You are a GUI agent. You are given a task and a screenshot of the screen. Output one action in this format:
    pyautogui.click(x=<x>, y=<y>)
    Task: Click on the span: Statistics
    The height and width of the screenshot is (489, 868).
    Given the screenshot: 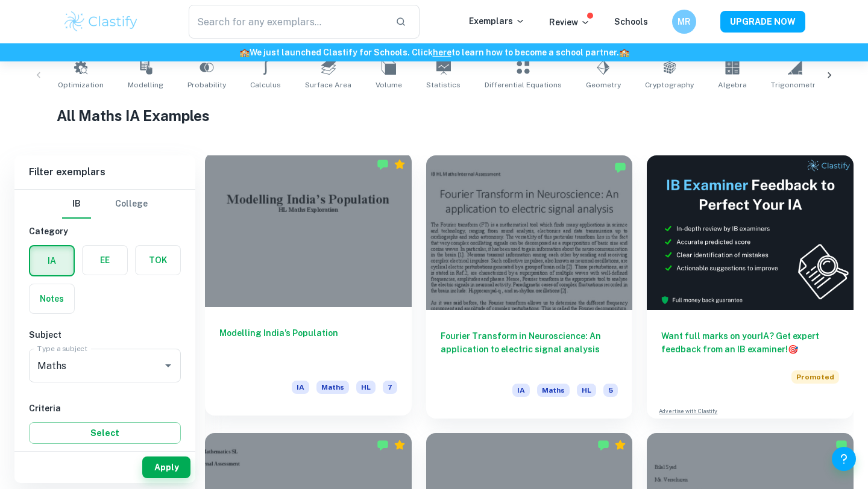 What is the action you would take?
    pyautogui.click(x=443, y=85)
    